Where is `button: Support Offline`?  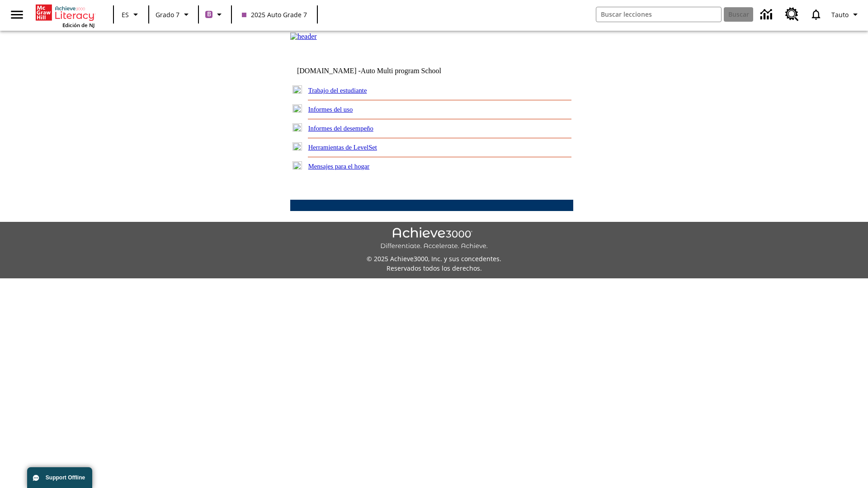 button: Support Offline is located at coordinates (60, 478).